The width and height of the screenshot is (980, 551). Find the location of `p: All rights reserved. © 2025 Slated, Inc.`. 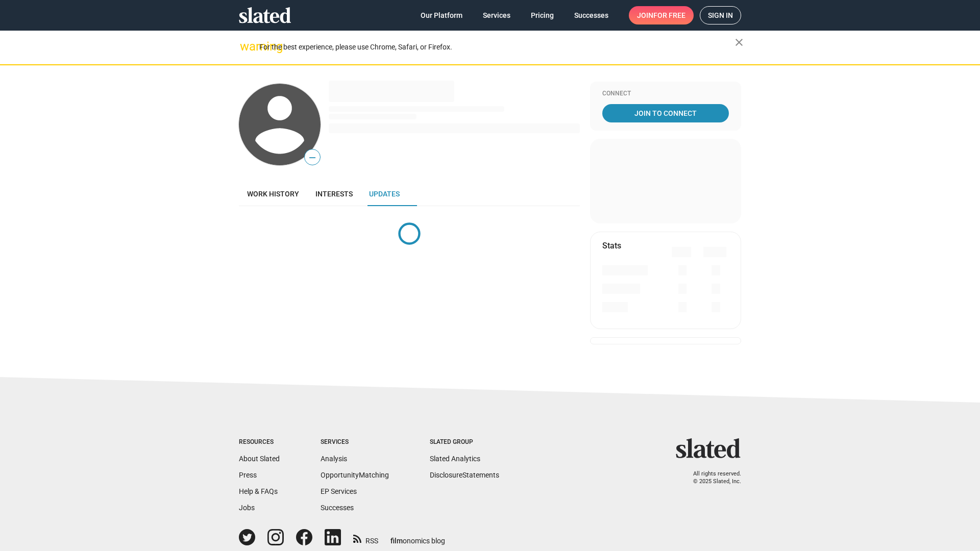

p: All rights reserved. © 2025 Slated, Inc. is located at coordinates (711, 478).